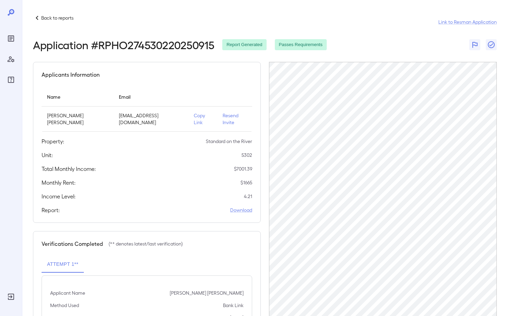 This screenshot has height=316, width=505. What do you see at coordinates (63, 264) in the screenshot?
I see `button: Attempt 1**` at bounding box center [63, 264].